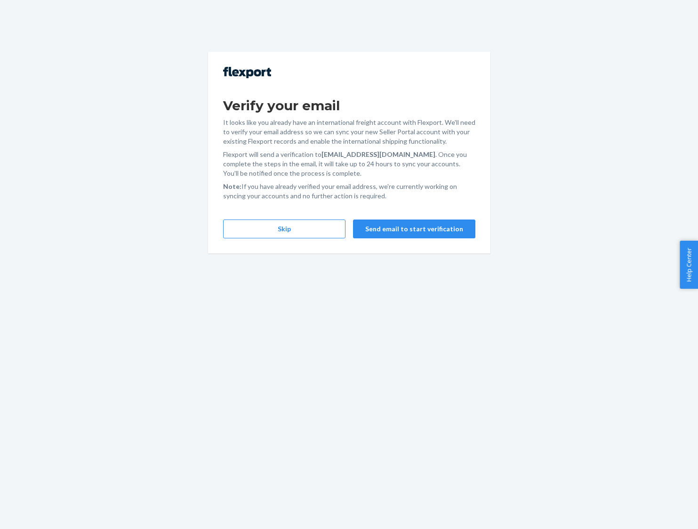 This screenshot has height=529, width=698. I want to click on p: Flexport will send a verification to . Once you complete the steps in the email, it will take up ..., so click(349, 164).